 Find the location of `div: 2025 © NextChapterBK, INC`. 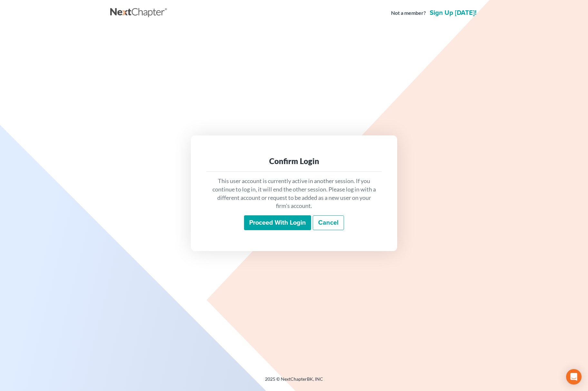

div: 2025 © NextChapterBK, INC is located at coordinates (294, 382).